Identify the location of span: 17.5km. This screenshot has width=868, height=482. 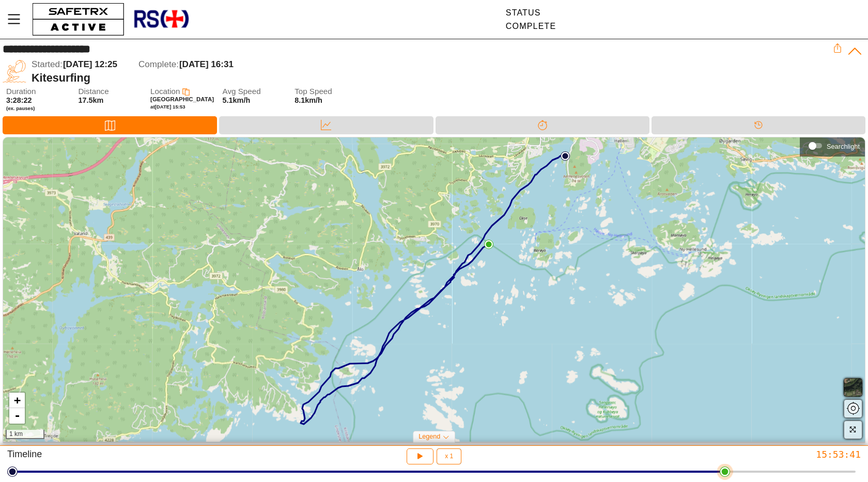
(91, 100).